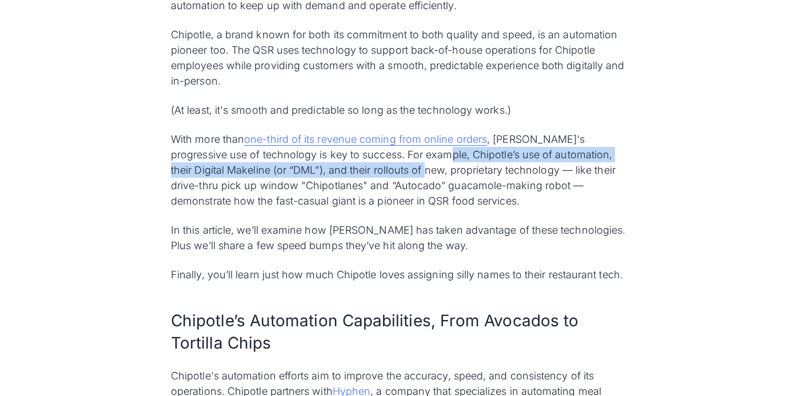  I want to click on p: Chipotle, a brand known for both its commitment to both quality and speed, is an automation pione..., so click(399, 58).